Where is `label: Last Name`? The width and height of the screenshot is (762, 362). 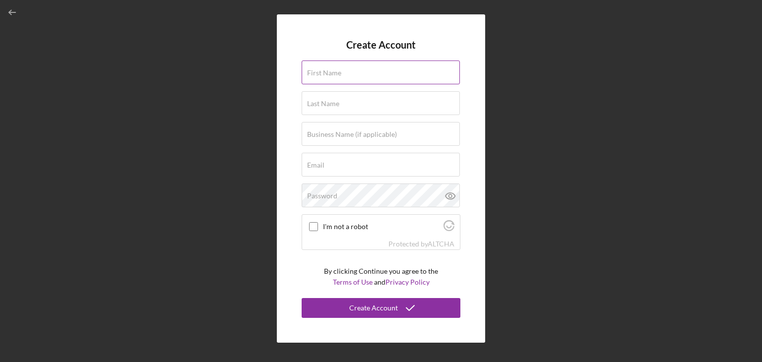
label: Last Name is located at coordinates (323, 104).